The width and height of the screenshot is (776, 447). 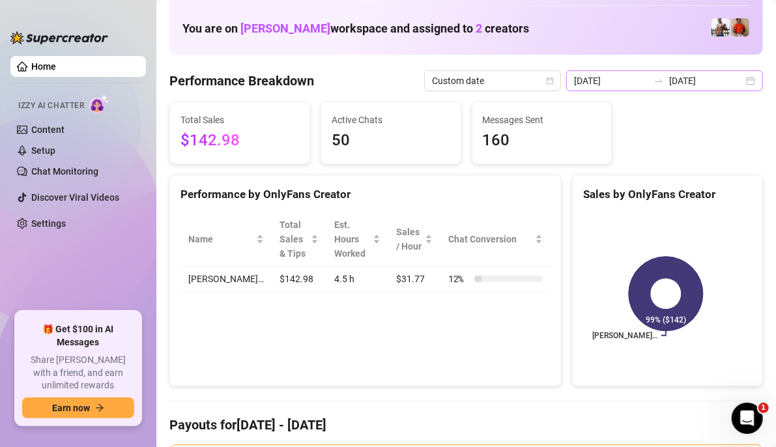 What do you see at coordinates (352, 239) in the screenshot?
I see `div: Est. Hours Worked` at bounding box center [352, 239].